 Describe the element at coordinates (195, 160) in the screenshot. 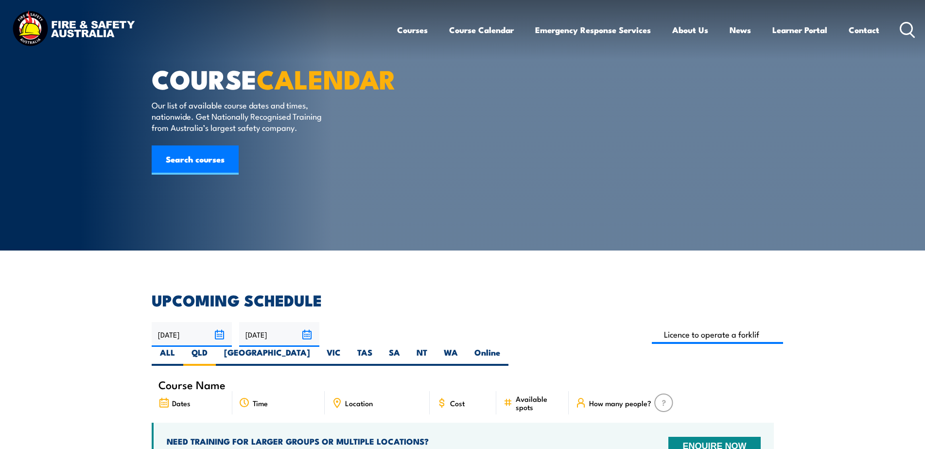

I see `a: Search courses` at that location.